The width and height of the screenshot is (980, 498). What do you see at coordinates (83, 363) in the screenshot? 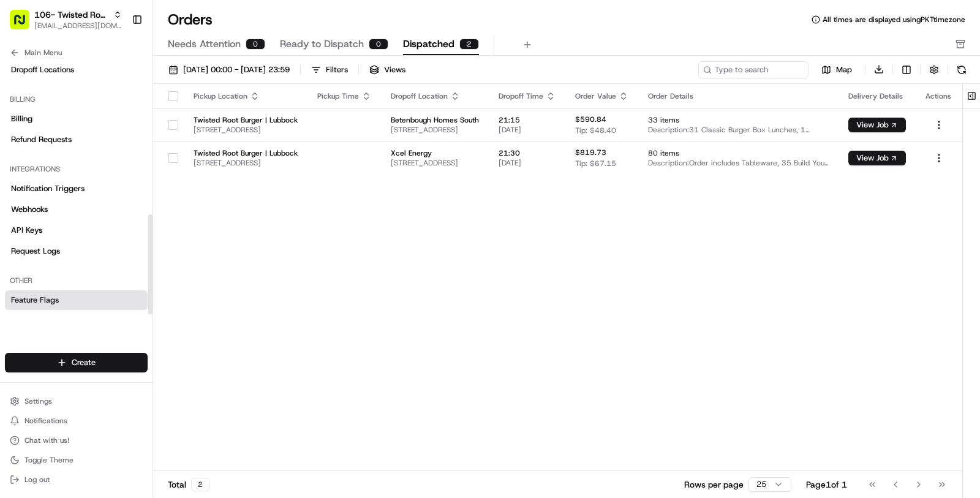
I see `span: Create` at bounding box center [83, 363].